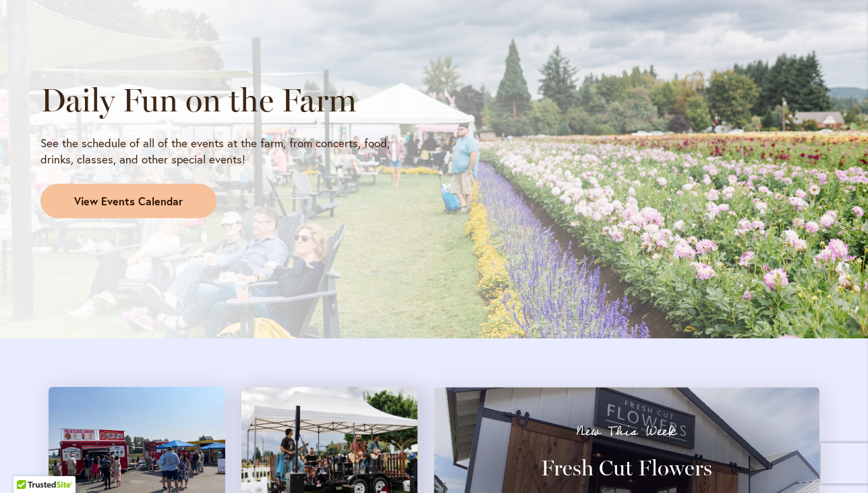 The height and width of the screenshot is (493, 868). I want to click on a: View Events Calendar, so click(128, 201).